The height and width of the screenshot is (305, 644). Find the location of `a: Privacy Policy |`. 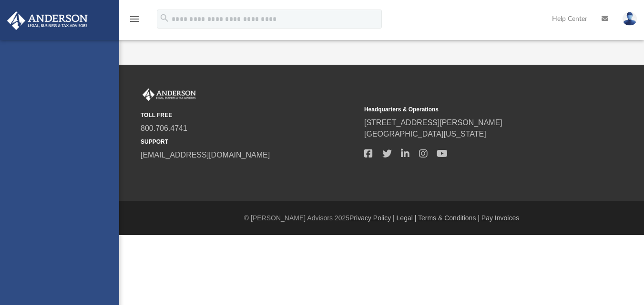

a: Privacy Policy | is located at coordinates (372, 218).